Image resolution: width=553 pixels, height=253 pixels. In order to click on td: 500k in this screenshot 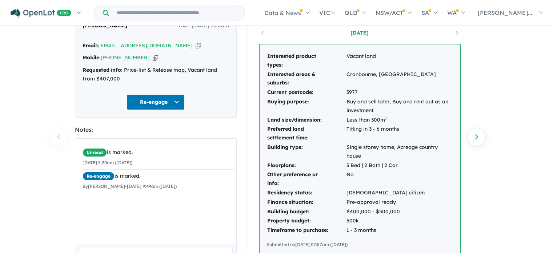, I will do `click(399, 221)`.